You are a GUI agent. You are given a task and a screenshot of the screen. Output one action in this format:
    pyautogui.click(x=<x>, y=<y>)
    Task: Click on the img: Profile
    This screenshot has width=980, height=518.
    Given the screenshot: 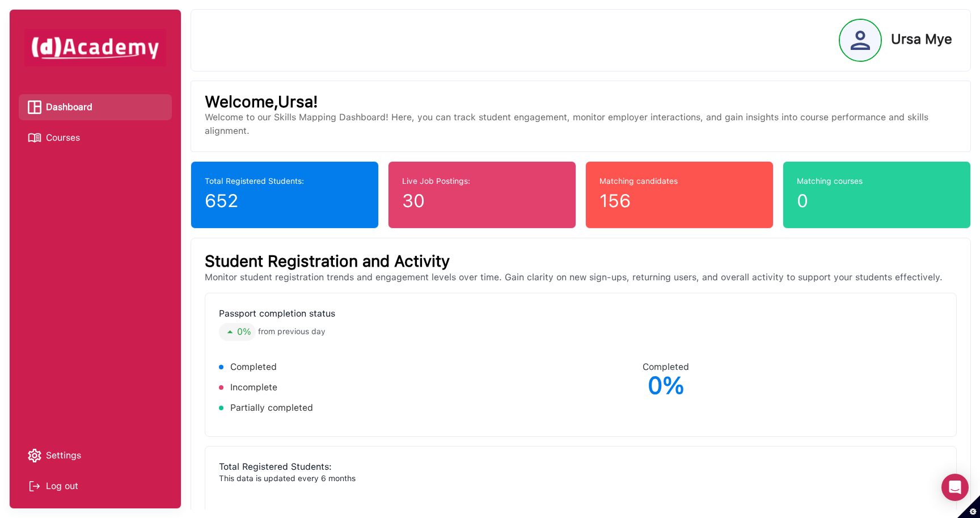 What is the action you would take?
    pyautogui.click(x=860, y=40)
    